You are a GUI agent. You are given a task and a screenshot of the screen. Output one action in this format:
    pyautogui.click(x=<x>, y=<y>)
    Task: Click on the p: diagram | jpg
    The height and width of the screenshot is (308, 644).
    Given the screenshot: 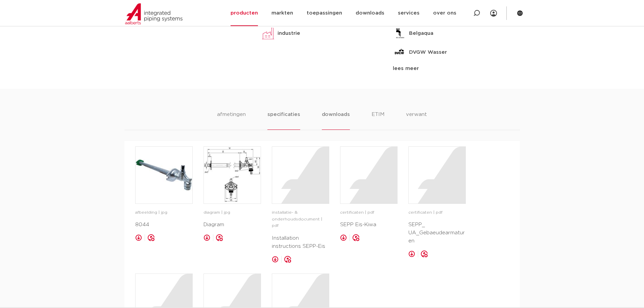 What is the action you would take?
    pyautogui.click(x=232, y=213)
    